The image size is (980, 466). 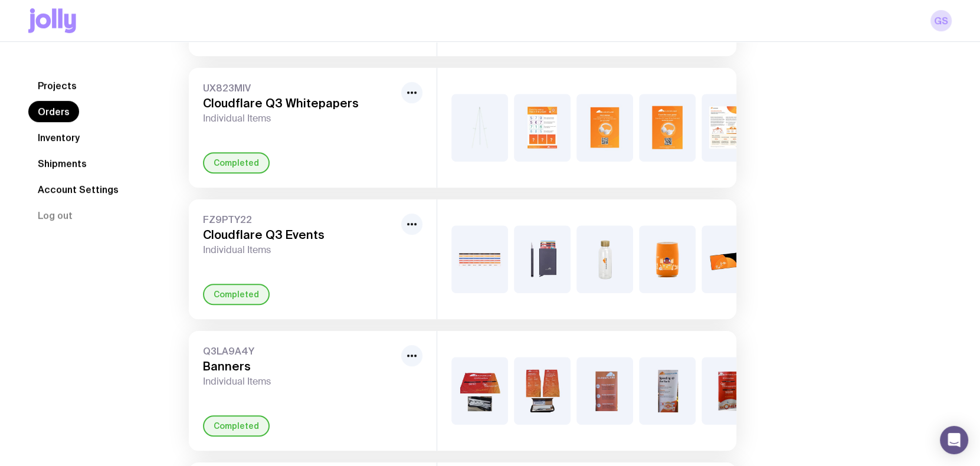 I want to click on a: Projects, so click(x=57, y=86).